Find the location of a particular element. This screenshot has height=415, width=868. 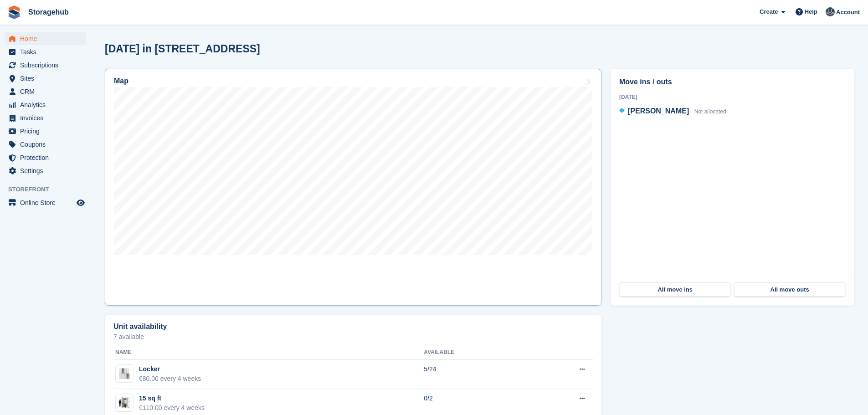

h2: Map is located at coordinates (121, 81).